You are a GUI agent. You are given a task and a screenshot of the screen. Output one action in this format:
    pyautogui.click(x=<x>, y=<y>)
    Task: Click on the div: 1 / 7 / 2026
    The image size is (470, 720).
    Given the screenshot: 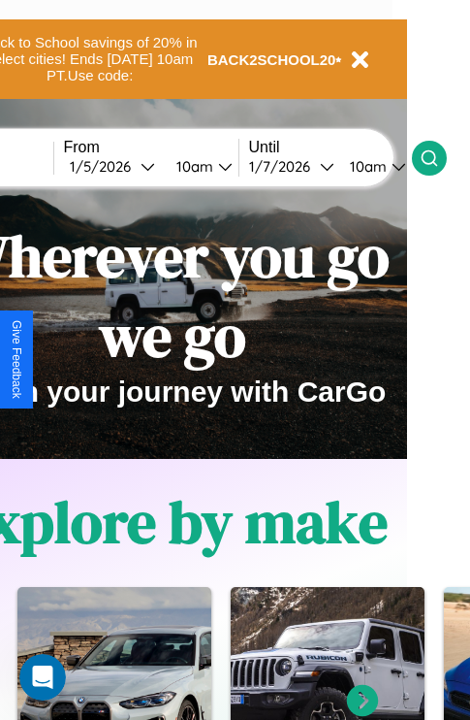 What is the action you would take?
    pyautogui.click(x=284, y=166)
    